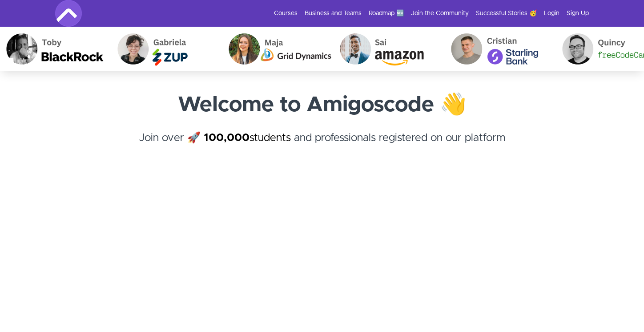 This screenshot has height=332, width=644. I want to click on a: Courses, so click(285, 13).